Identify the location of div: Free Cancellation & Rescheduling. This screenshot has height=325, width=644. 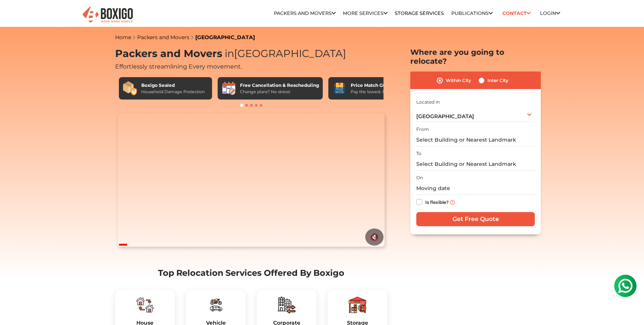
(279, 86).